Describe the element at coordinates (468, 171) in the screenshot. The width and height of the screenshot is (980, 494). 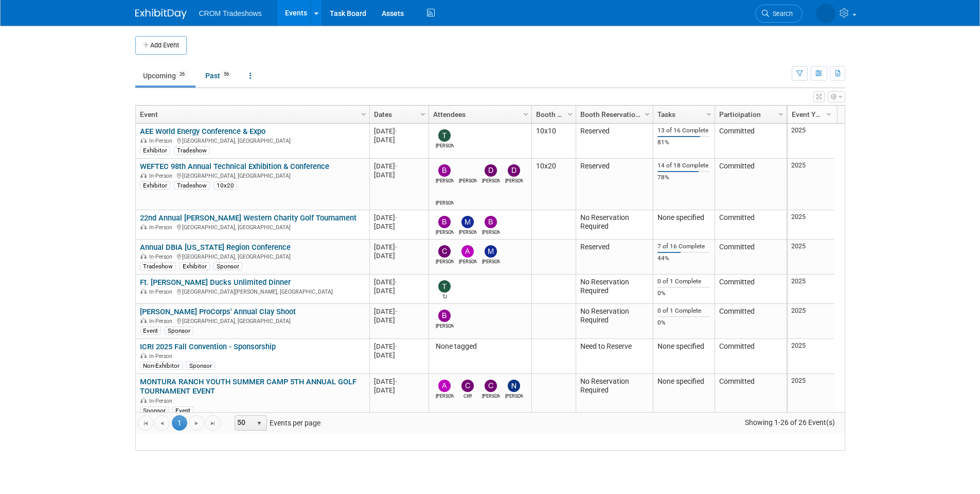
I see `img: Alan Raymond` at that location.